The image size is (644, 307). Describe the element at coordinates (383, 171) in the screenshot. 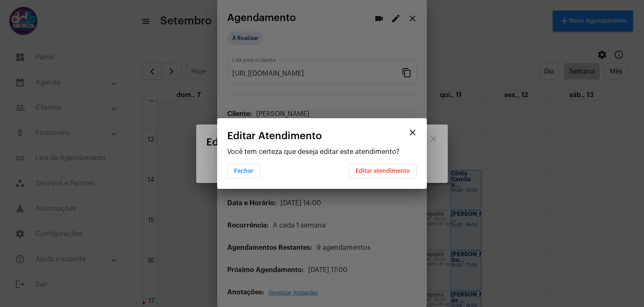

I see `button: Editar atendimento` at that location.